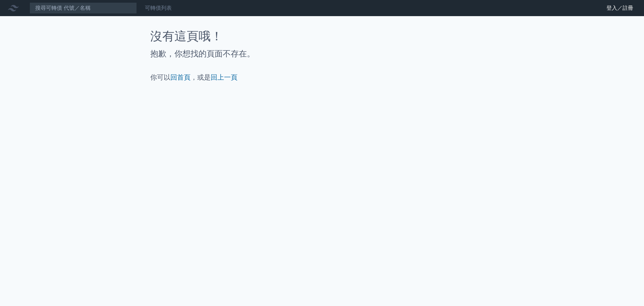 This screenshot has height=306, width=644. I want to click on a: 回上一頁, so click(224, 77).